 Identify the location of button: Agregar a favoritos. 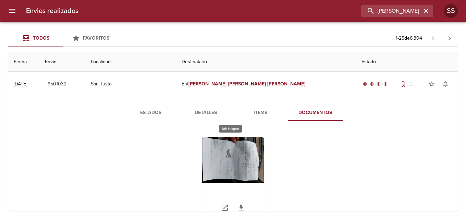
(431, 84).